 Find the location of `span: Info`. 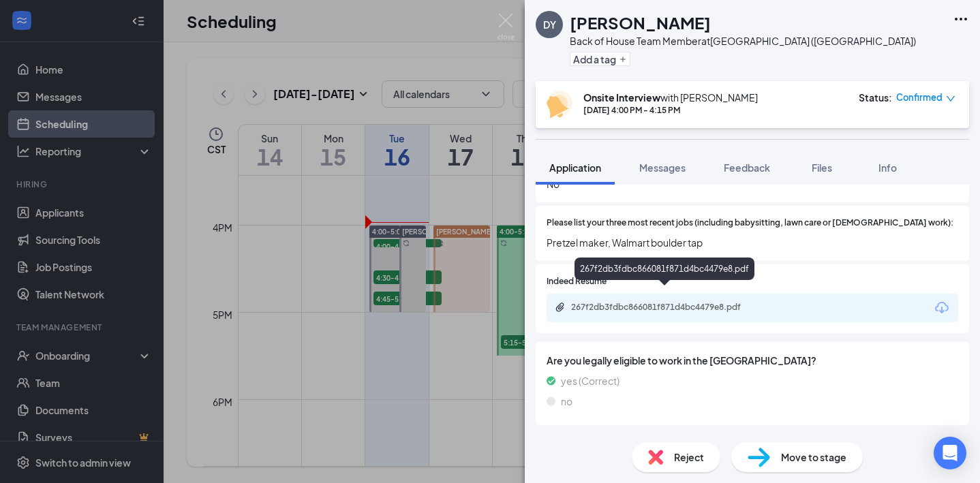

span: Info is located at coordinates (888, 168).